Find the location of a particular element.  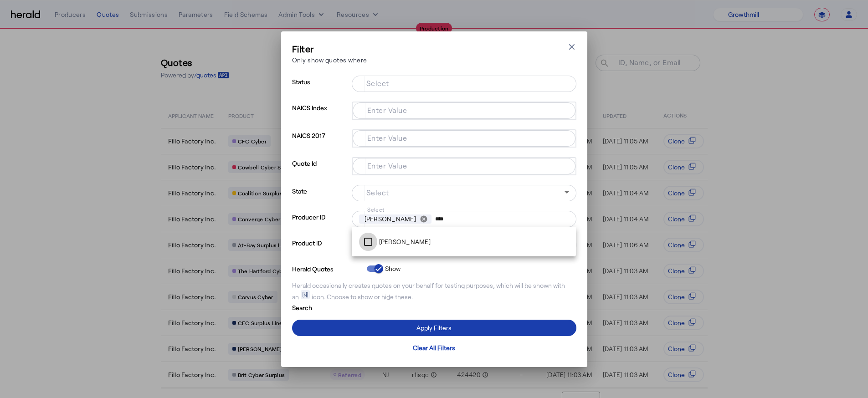

p: Herald Quotes is located at coordinates (328, 268).